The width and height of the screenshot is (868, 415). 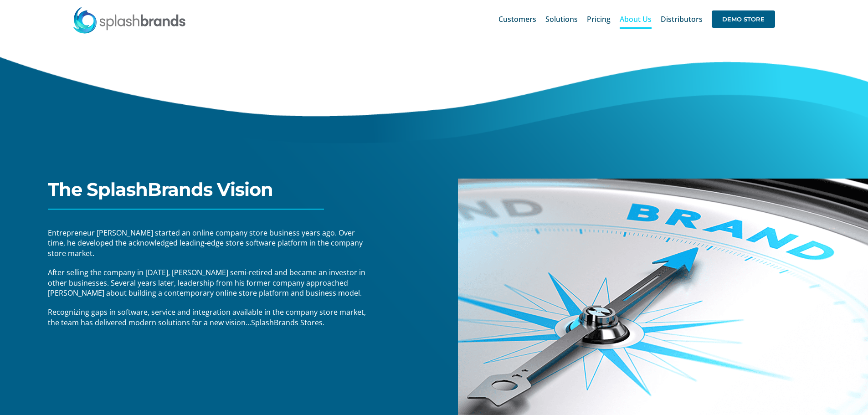 I want to click on a: Distributors, so click(x=681, y=19).